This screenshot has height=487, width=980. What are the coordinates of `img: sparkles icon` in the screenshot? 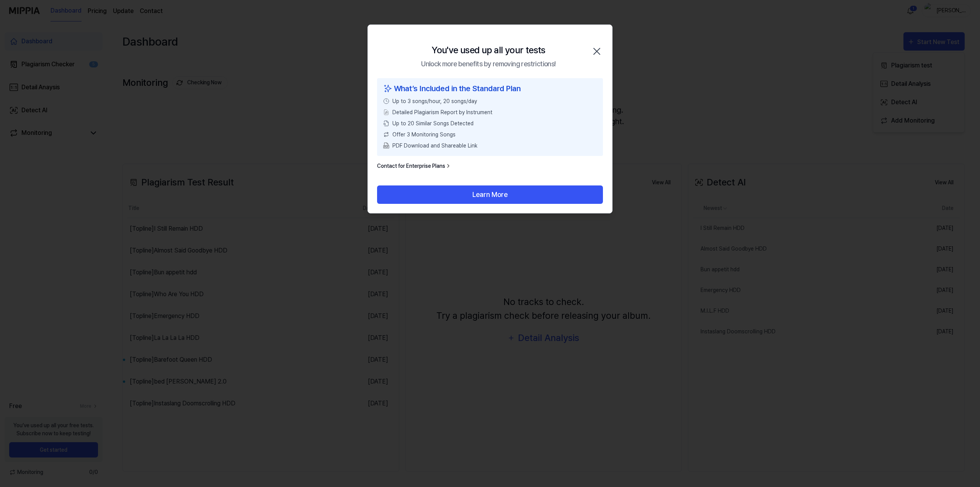 It's located at (387, 88).